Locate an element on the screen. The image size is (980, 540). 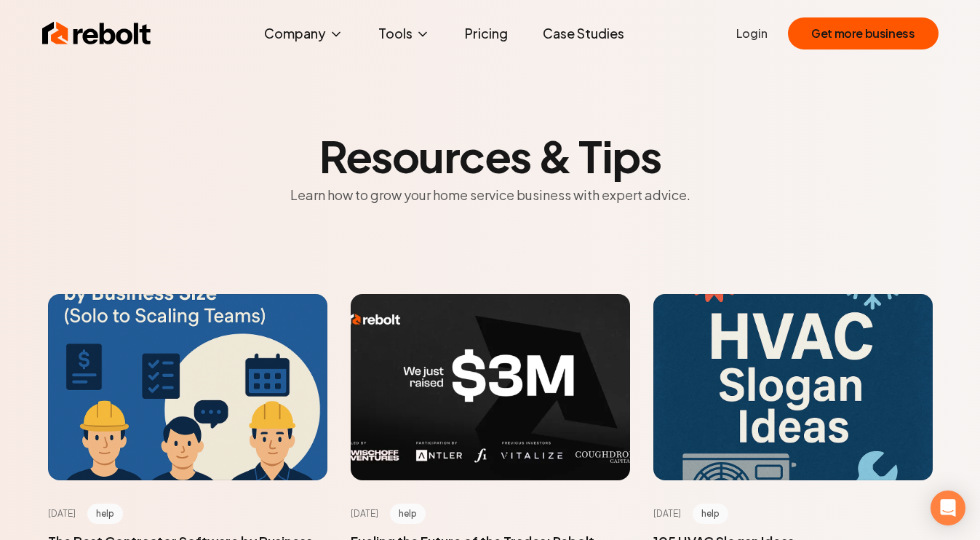
button: Get more business is located at coordinates (863, 33).